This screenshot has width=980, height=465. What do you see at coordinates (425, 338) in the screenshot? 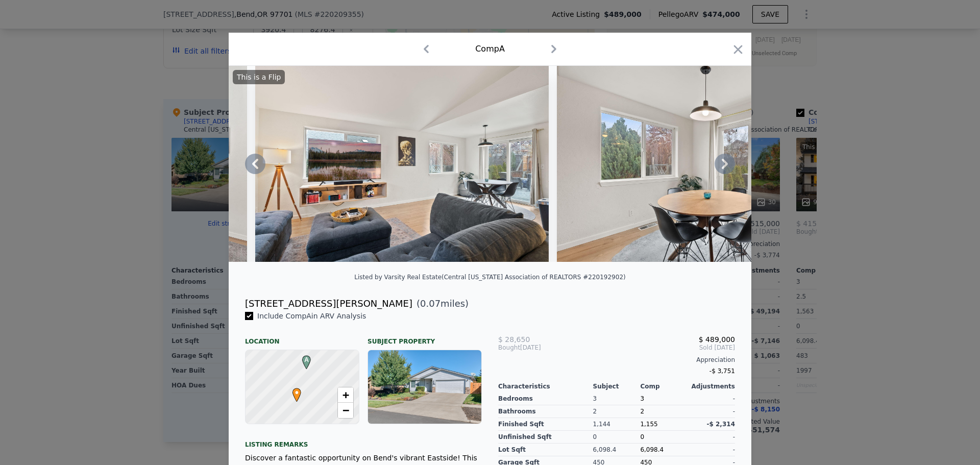
I see `div: Subject Property` at bounding box center [425, 338].